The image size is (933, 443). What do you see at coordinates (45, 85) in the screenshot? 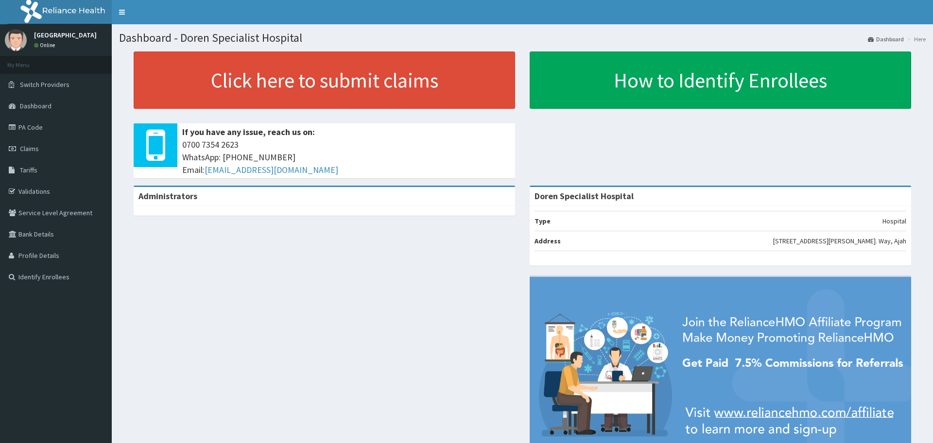
I see `span: Switch Providers` at bounding box center [45, 85].